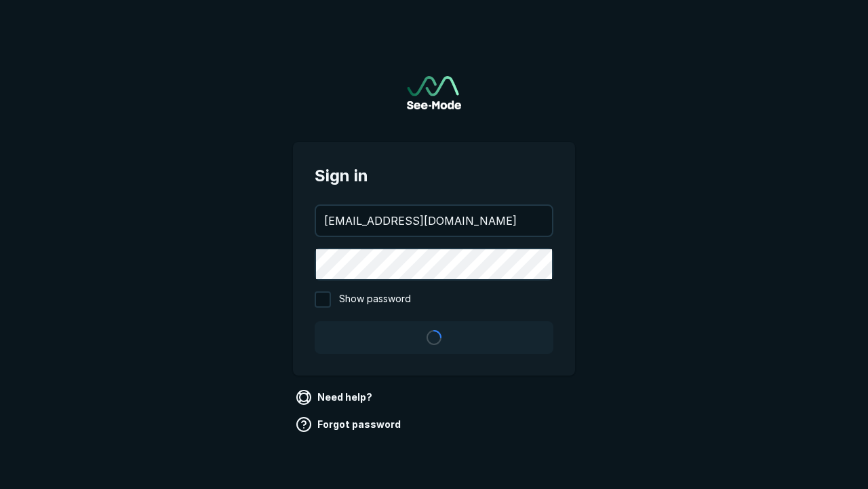  Describe the element at coordinates (335, 397) in the screenshot. I see `a: Need help?` at that location.